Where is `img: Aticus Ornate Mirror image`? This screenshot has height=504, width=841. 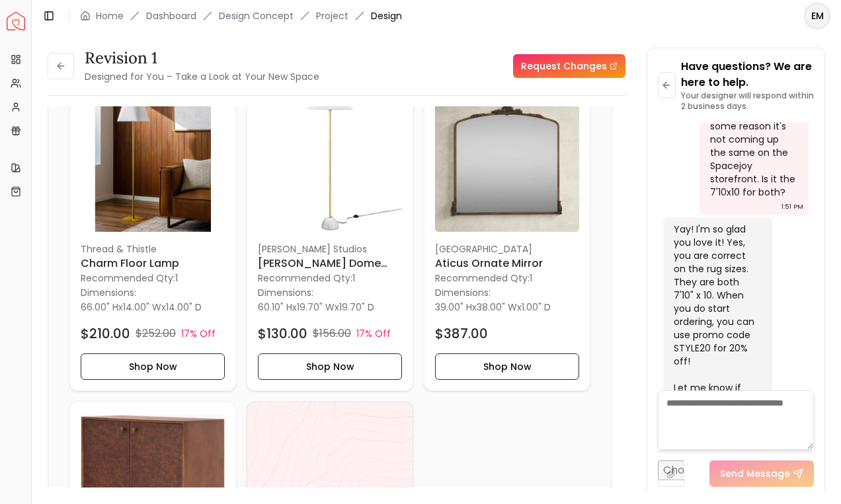
img: Aticus Ornate Mirror image is located at coordinates (507, 160).